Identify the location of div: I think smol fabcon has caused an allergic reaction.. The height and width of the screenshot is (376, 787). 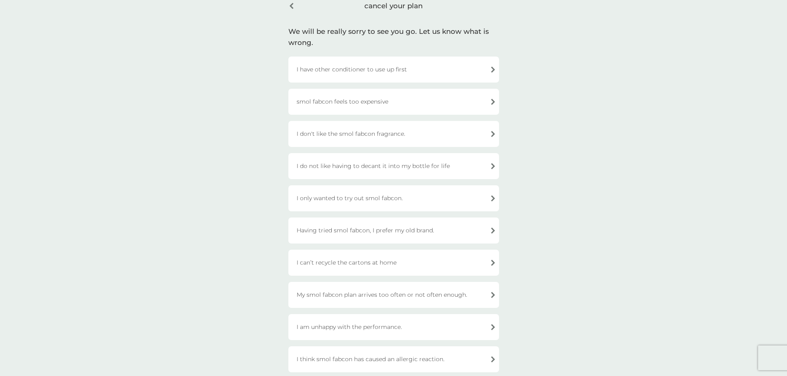
(393, 359).